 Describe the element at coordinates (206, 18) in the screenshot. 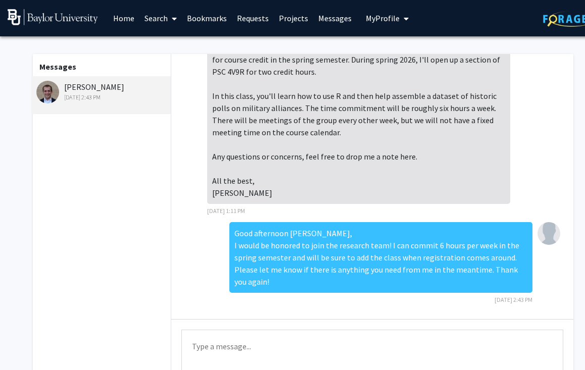

I see `a: Bookmarks` at that location.